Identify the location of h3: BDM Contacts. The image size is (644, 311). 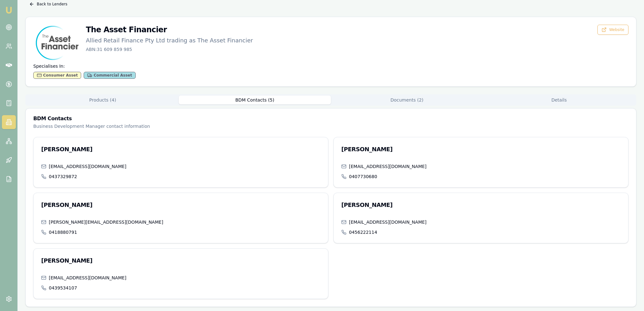
(331, 119).